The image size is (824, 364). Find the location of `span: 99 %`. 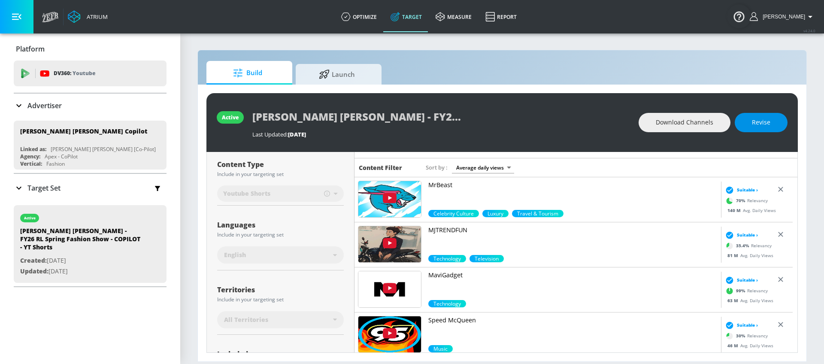

span: 99 % is located at coordinates (742, 291).